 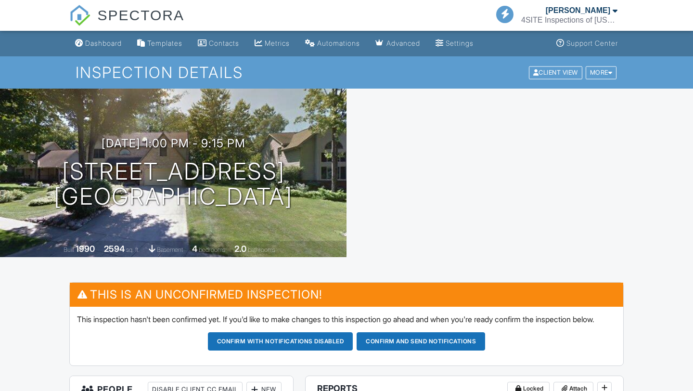 What do you see at coordinates (170, 249) in the screenshot?
I see `span: basement` at bounding box center [170, 249].